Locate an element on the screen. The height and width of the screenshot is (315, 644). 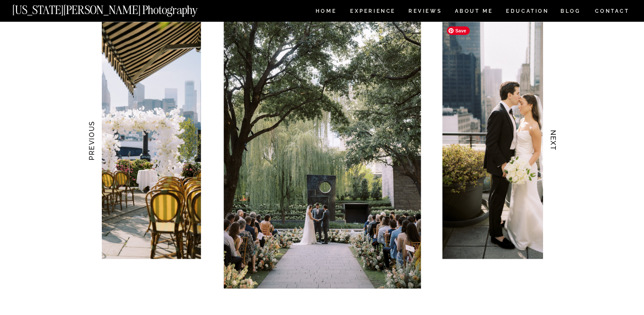
h3: NEXT is located at coordinates (553, 141).